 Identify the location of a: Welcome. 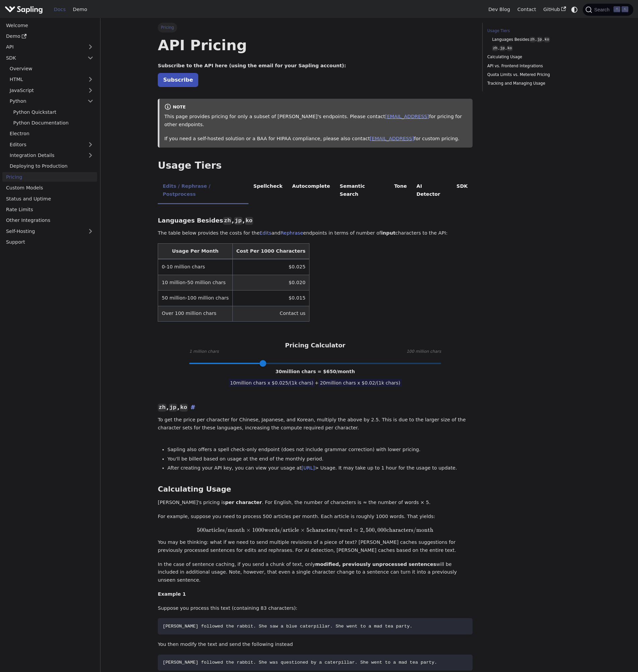
(49, 25).